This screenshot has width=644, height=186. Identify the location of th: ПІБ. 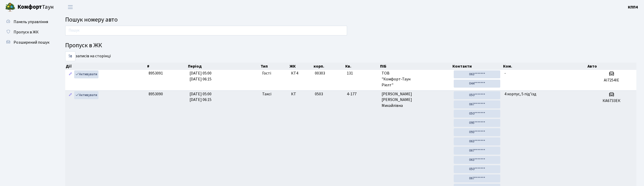
(416, 66).